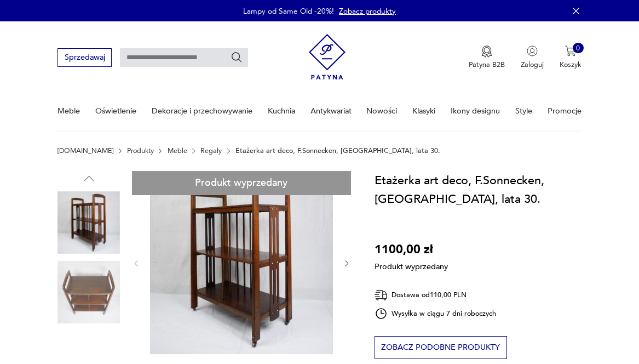  Describe the element at coordinates (424, 111) in the screenshot. I see `a: Klasyki` at that location.